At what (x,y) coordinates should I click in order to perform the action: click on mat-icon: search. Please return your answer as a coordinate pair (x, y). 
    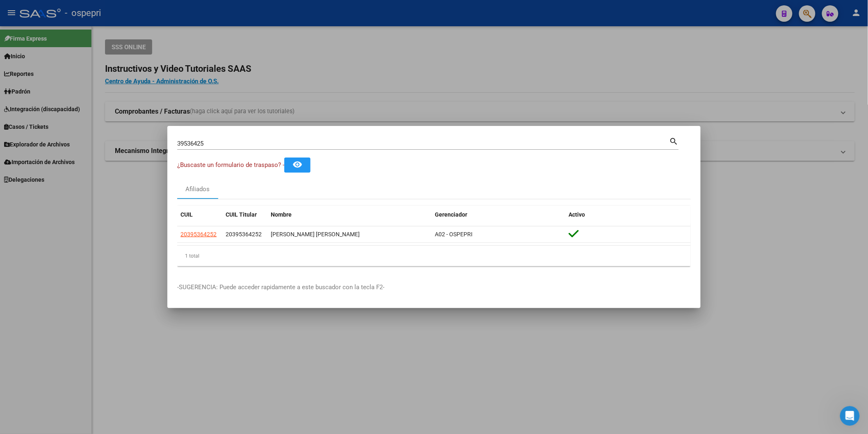
    Looking at the image, I should click on (674, 141).